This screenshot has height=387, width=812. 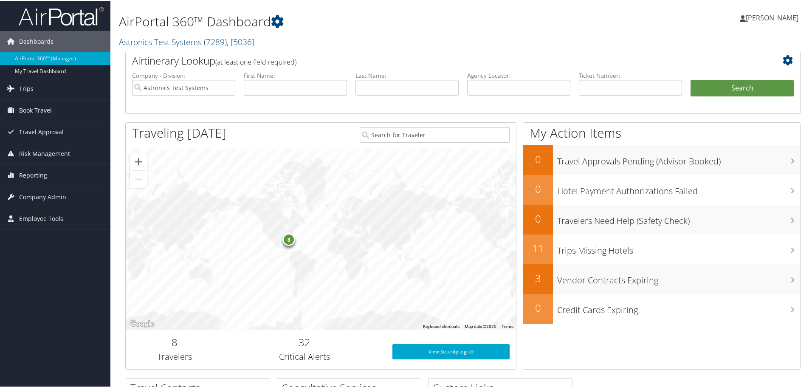 What do you see at coordinates (142, 323) in the screenshot?
I see `a: Open this area in Google Maps (opens a new window)` at bounding box center [142, 323].